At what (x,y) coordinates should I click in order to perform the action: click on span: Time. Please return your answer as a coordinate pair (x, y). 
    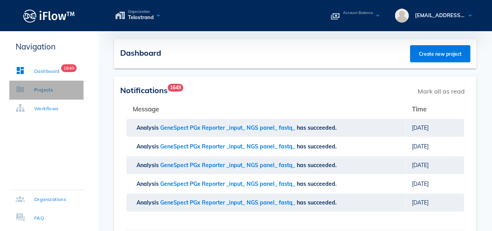
    Looking at the image, I should click on (420, 109).